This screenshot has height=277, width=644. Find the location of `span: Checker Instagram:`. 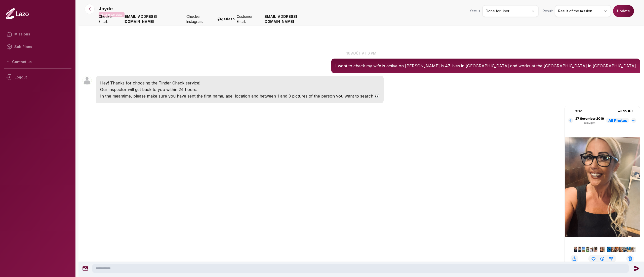

span: Checker Instagram: is located at coordinates (201, 19).